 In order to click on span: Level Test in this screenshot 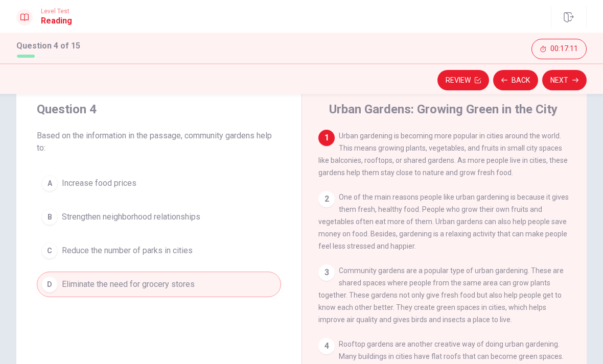, I will do `click(56, 11)`.